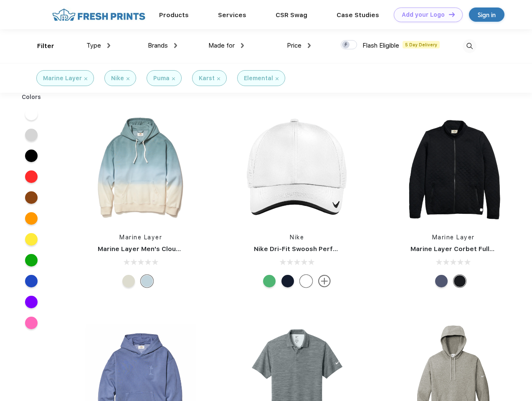 This screenshot has height=401, width=532. I want to click on div: Elemental, so click(258, 78).